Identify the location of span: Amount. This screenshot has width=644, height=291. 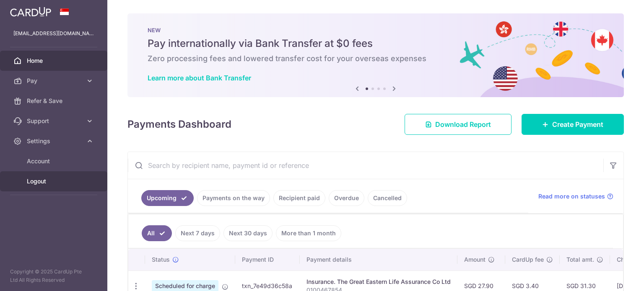
(475, 260).